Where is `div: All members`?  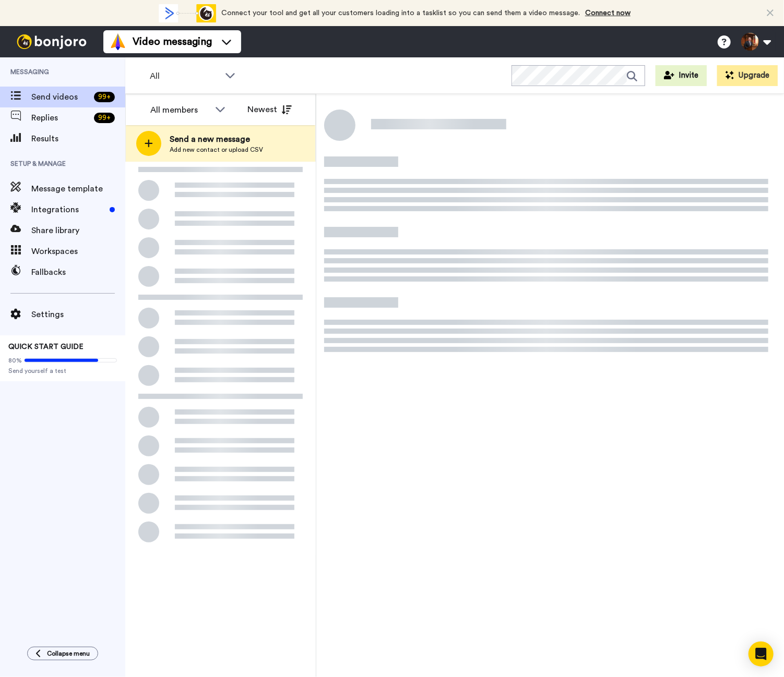
div: All members is located at coordinates (180, 110).